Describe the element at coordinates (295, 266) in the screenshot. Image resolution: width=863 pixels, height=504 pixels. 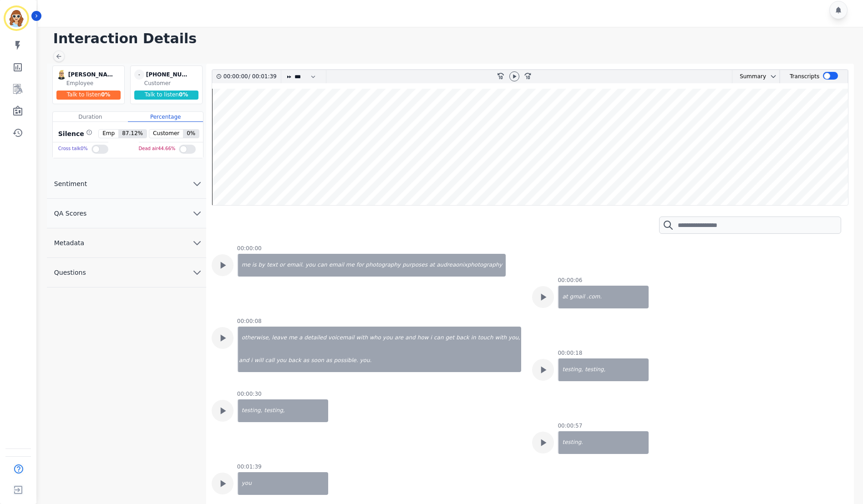
I see `div: email.` at that location.